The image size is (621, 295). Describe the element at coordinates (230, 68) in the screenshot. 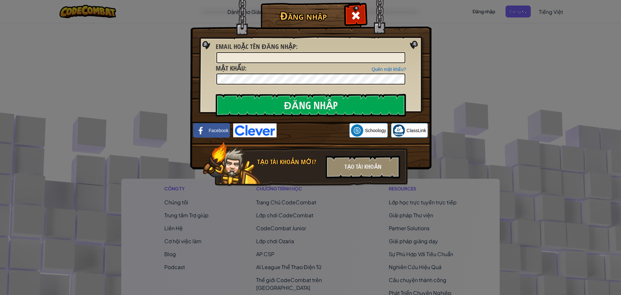

I see `span: Mật khẩu` at that location.